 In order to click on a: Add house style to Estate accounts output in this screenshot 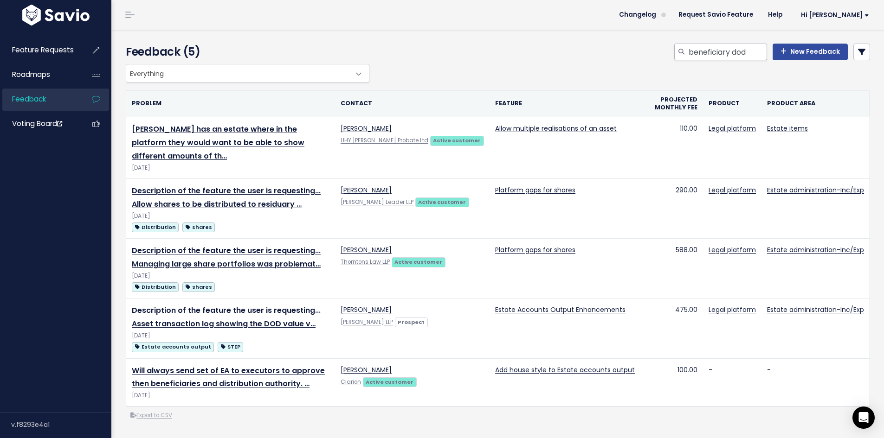, I will do `click(565, 370)`.